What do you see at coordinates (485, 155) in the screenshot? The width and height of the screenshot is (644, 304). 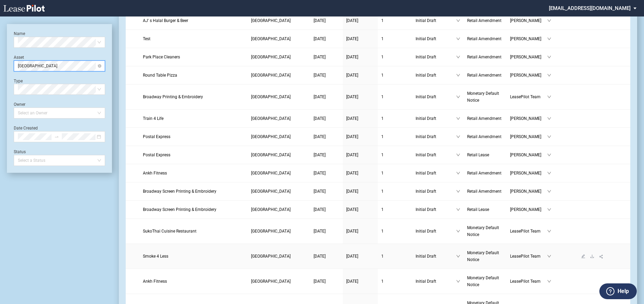 I see `a: Retail Lease` at bounding box center [485, 155].